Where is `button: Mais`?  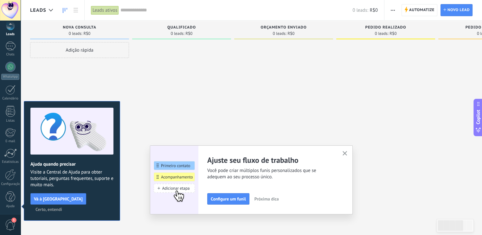
button: Mais is located at coordinates (393, 10).